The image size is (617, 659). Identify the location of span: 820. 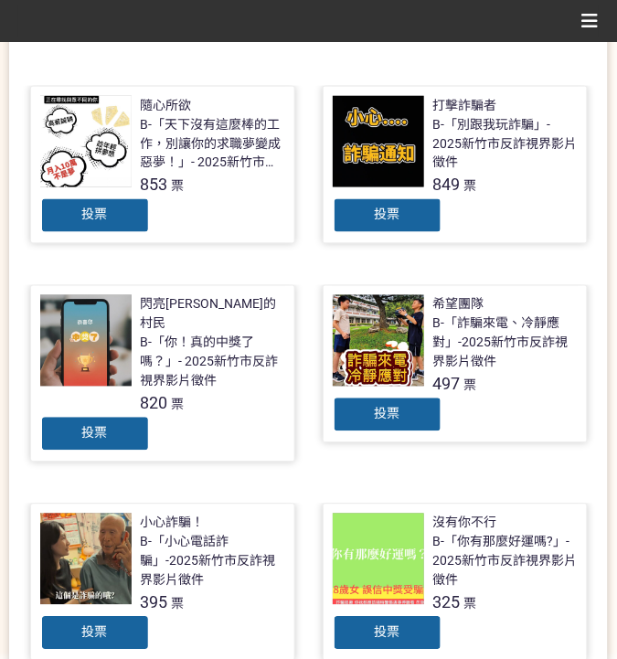
(155, 403).